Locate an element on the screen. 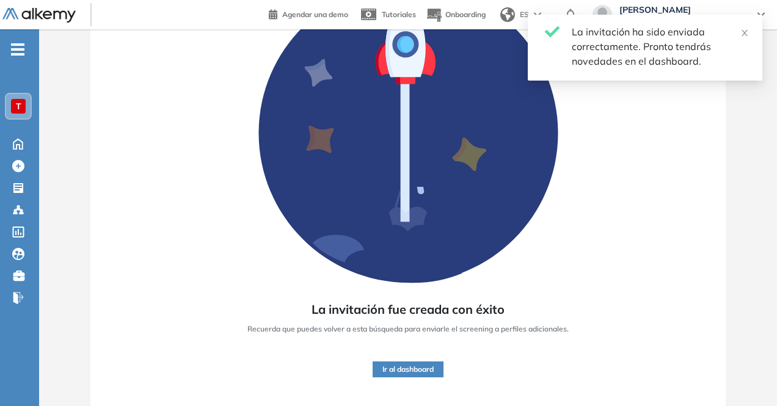  span: Agendar una demo is located at coordinates (315, 14).